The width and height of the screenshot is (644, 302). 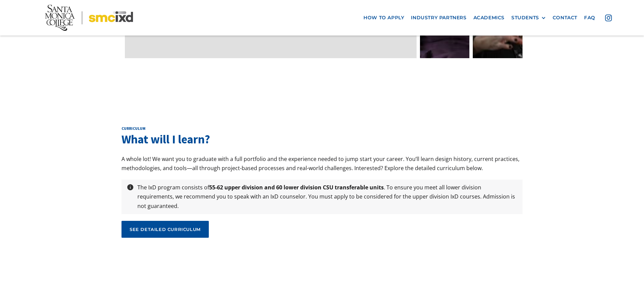 I want to click on p: The IxD program consists of . To ensure you meet all lower division requirements, we recommend yo..., so click(x=327, y=197).